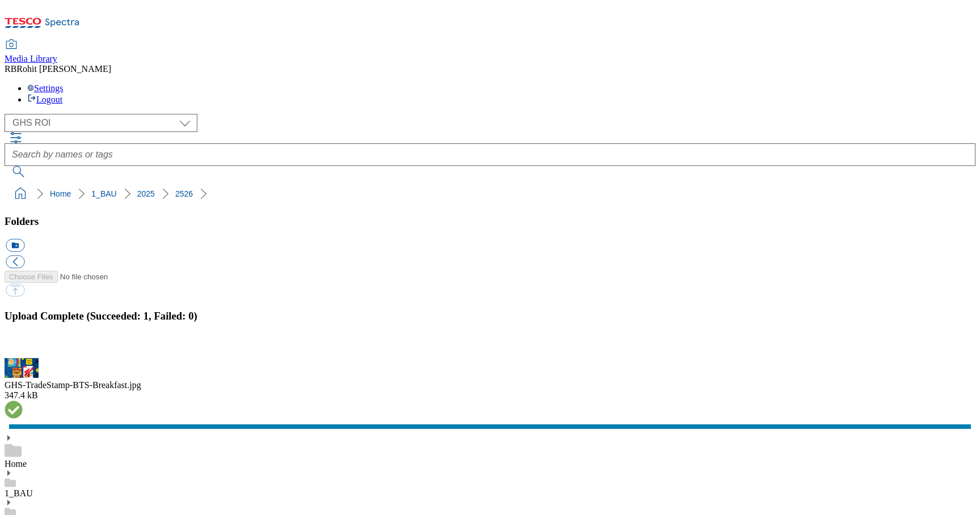 The image size is (980, 515). Describe the element at coordinates (45, 99) in the screenshot. I see `a: Logout` at that location.